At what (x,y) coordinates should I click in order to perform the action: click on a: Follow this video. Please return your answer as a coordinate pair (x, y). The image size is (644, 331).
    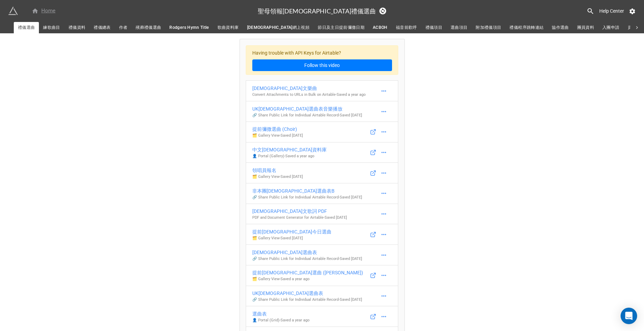
    Looking at the image, I should click on (322, 65).